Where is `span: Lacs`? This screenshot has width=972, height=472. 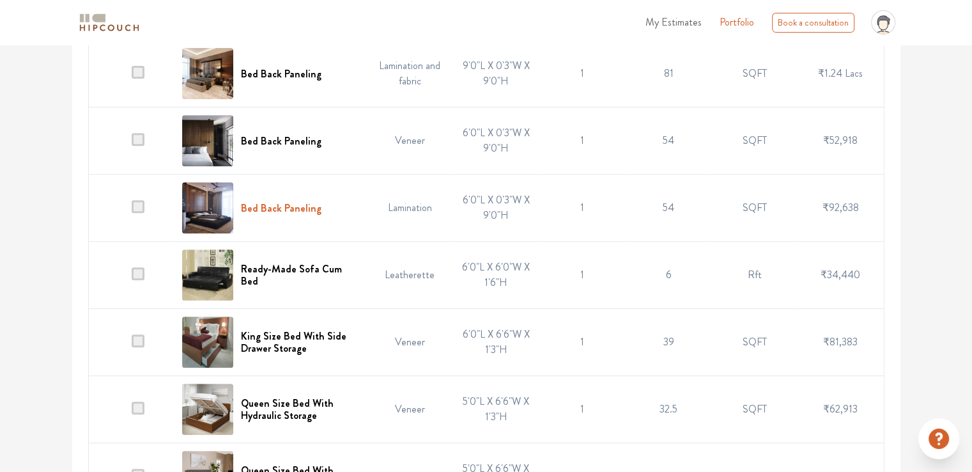 span: Lacs is located at coordinates (854, 73).